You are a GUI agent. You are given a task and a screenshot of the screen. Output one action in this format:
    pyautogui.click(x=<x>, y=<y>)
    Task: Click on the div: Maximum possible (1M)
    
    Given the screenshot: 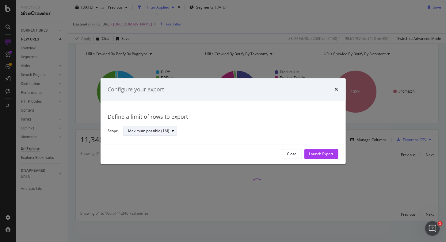 What is the action you would take?
    pyautogui.click(x=149, y=131)
    